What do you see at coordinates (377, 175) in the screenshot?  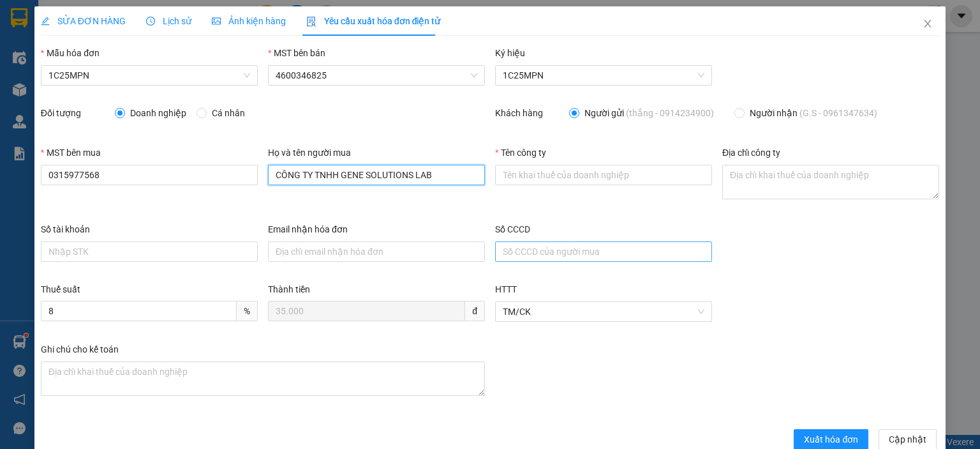 I see `input: Họ và tên người mua` at bounding box center [377, 175].